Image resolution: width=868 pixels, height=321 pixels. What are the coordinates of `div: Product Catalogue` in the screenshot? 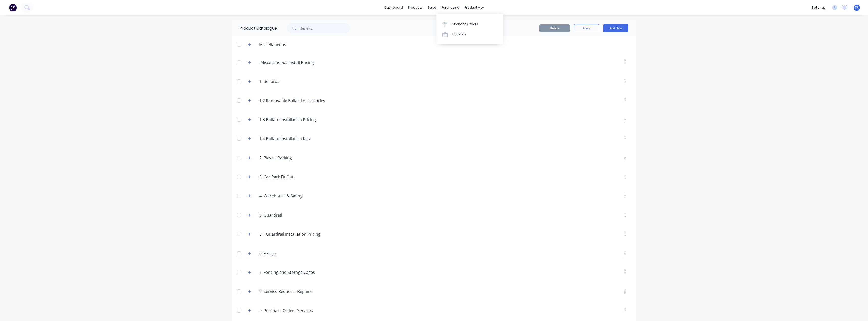 It's located at (255, 28).